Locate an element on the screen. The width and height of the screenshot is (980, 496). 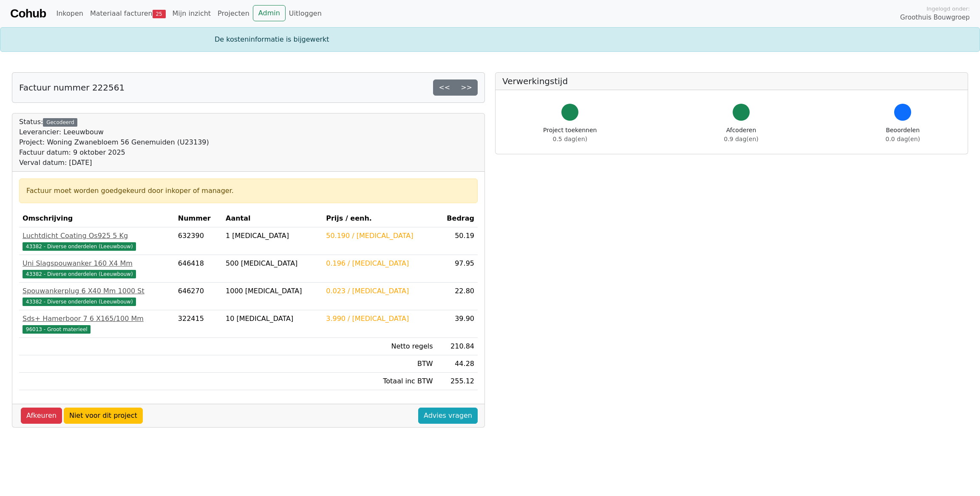
div: Sds+ Hamerboor 7 6 X165/100 Mm is located at coordinates (97, 319).